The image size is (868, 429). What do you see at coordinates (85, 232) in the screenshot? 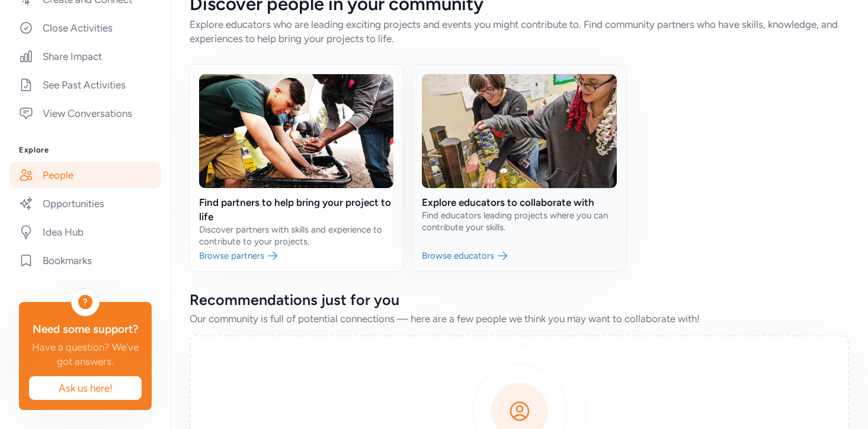
I see `a: Idea Hub` at bounding box center [85, 232].